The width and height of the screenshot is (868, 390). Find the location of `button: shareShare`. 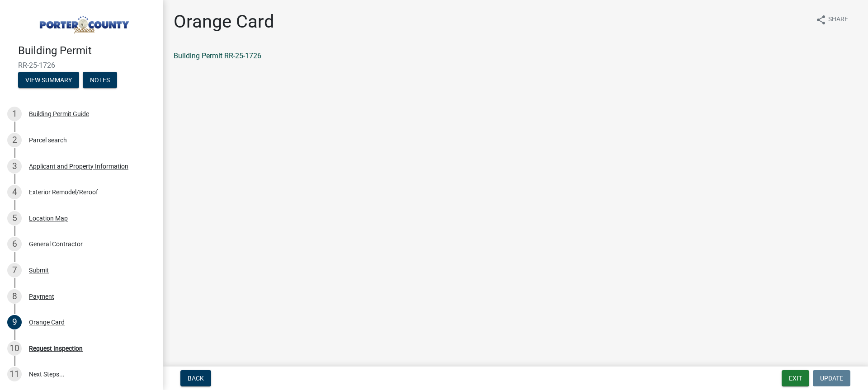

button: shareShare is located at coordinates (832, 19).